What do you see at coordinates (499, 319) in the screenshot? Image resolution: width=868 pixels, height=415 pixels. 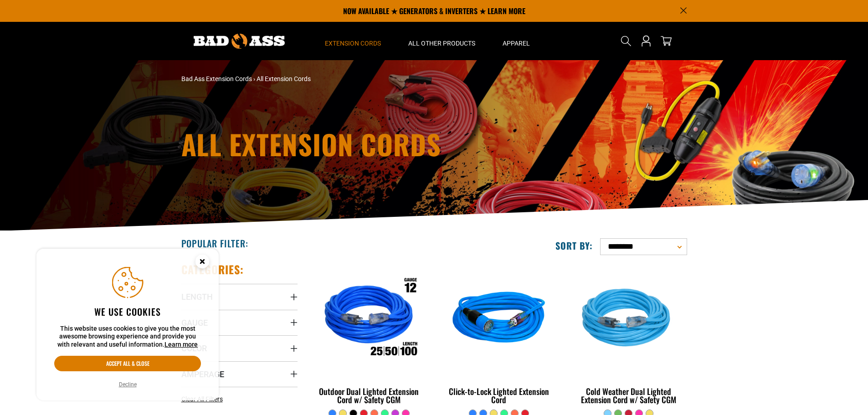 I see `img: blue` at bounding box center [499, 319].